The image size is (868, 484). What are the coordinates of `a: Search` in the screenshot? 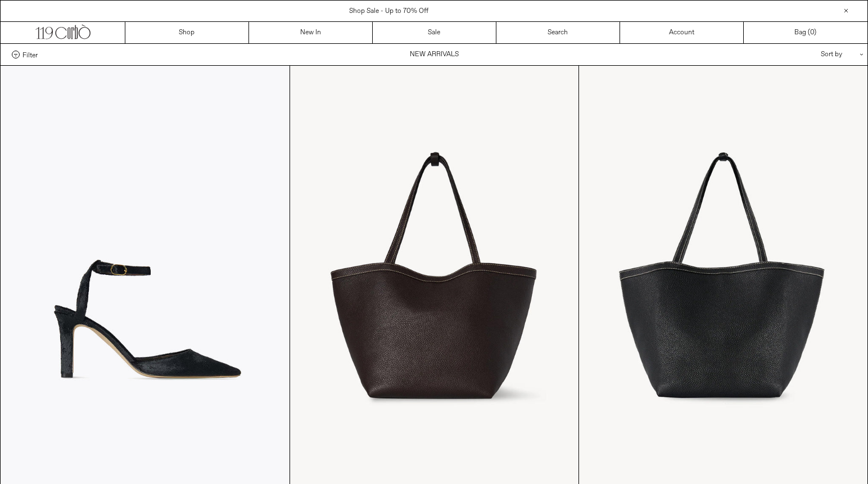 It's located at (559, 32).